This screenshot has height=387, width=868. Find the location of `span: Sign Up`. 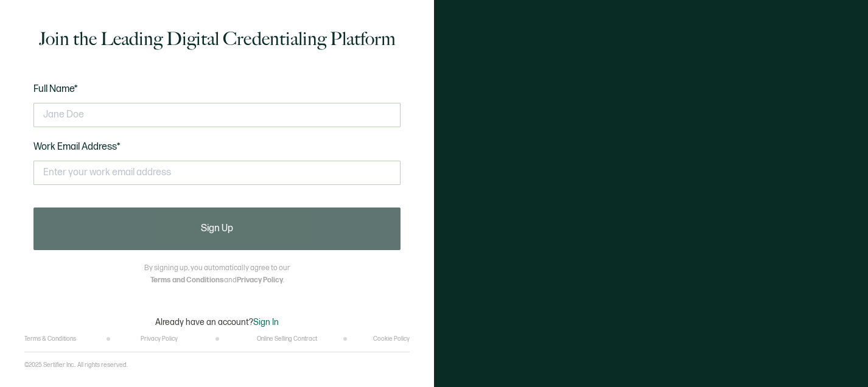

span: Sign Up is located at coordinates (217, 229).